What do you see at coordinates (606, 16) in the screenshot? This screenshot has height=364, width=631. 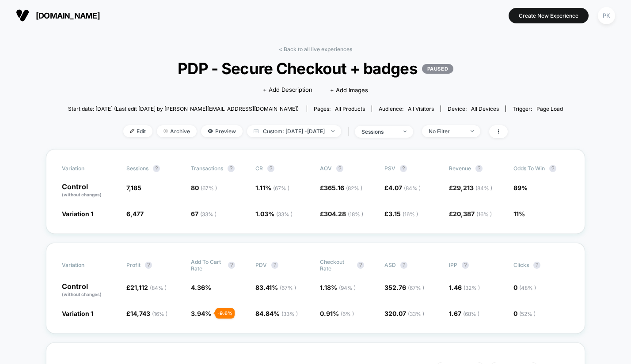 I see `div: PK` at bounding box center [606, 16].